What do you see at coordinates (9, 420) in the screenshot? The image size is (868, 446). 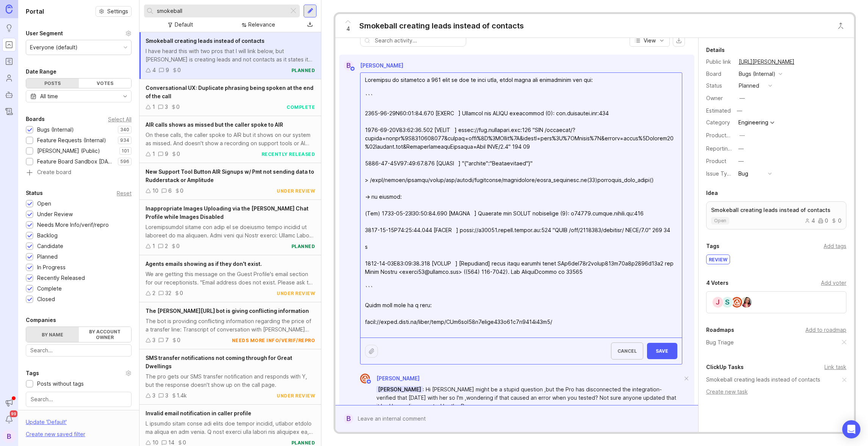 I see `button: Notifications` at bounding box center [9, 420].